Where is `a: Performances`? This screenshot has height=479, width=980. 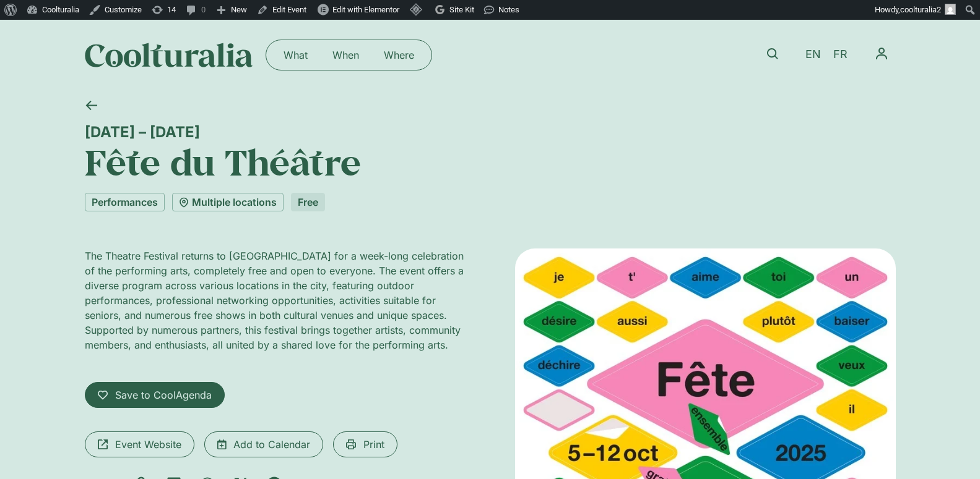
a: Performances is located at coordinates (124, 202).